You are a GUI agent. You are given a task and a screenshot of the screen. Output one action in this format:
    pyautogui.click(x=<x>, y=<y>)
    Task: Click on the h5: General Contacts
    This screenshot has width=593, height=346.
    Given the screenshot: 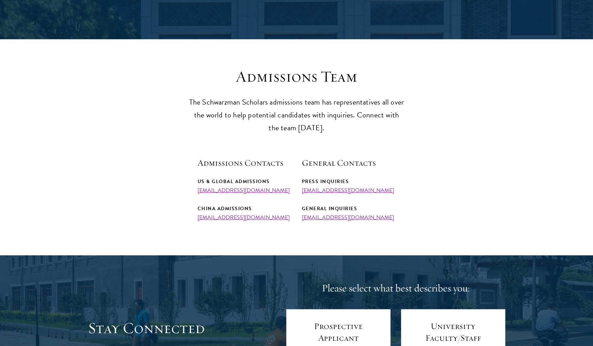 What is the action you would take?
    pyautogui.click(x=349, y=163)
    